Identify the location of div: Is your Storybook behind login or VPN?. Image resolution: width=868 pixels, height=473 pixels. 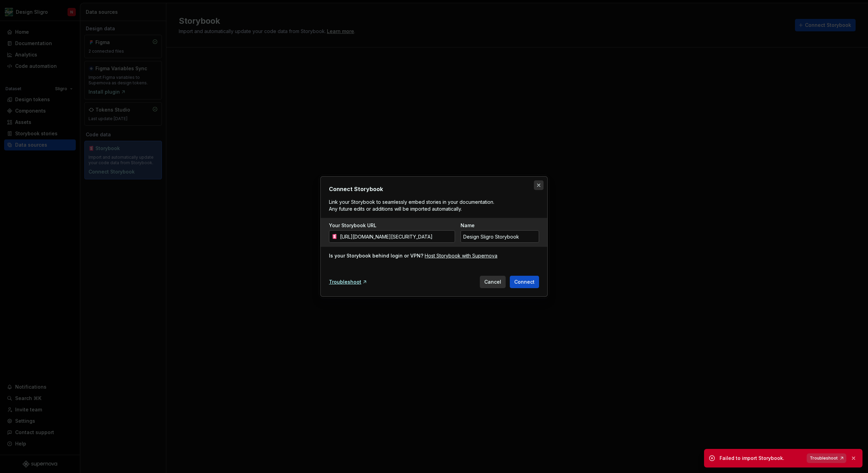
(376, 256).